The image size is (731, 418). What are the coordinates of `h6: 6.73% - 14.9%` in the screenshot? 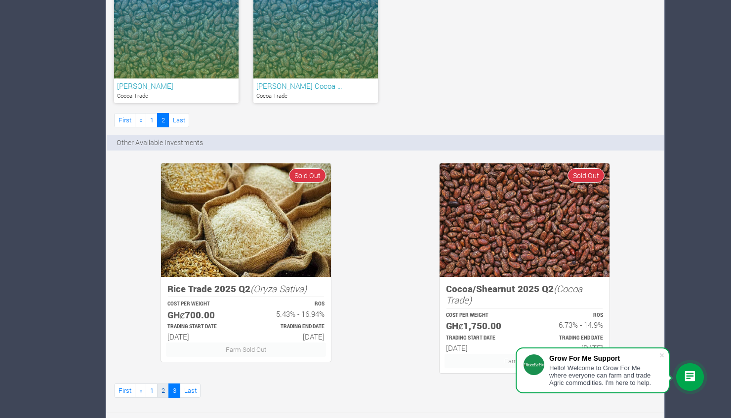 It's located at (568, 325).